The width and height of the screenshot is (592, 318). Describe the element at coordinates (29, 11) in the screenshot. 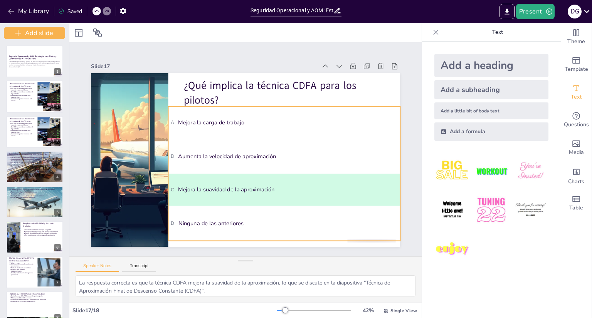

I see `button: My Library` at that location.